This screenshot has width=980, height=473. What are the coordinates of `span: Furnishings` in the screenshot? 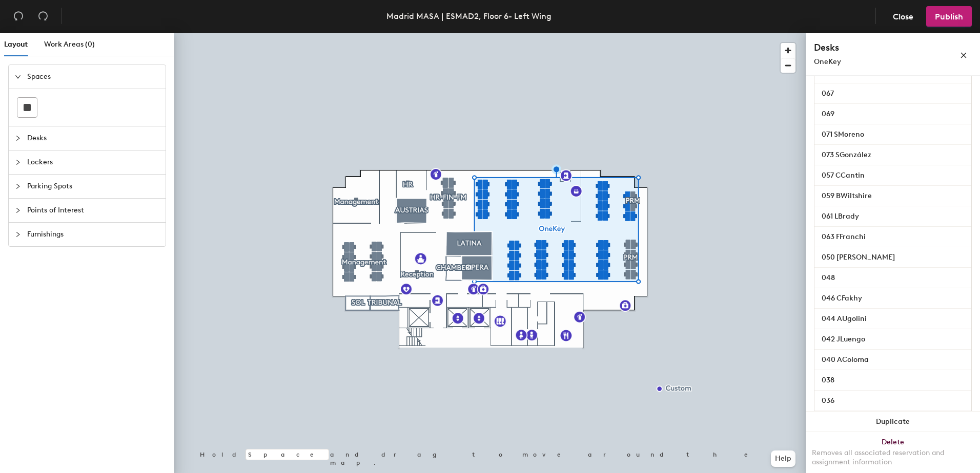 It's located at (93, 234).